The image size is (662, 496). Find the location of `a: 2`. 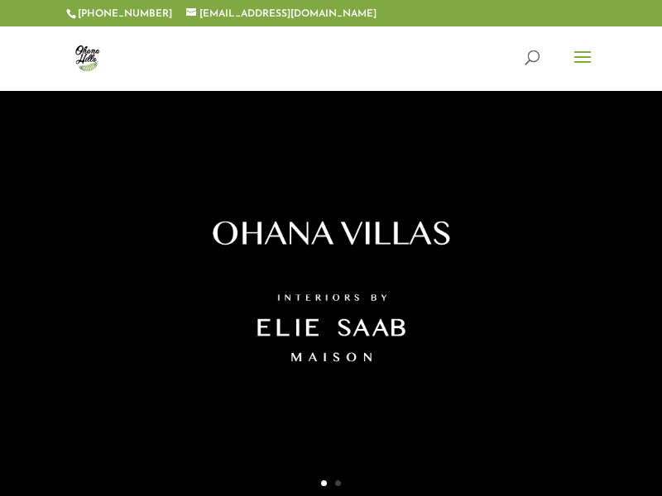

a: 2 is located at coordinates (337, 483).